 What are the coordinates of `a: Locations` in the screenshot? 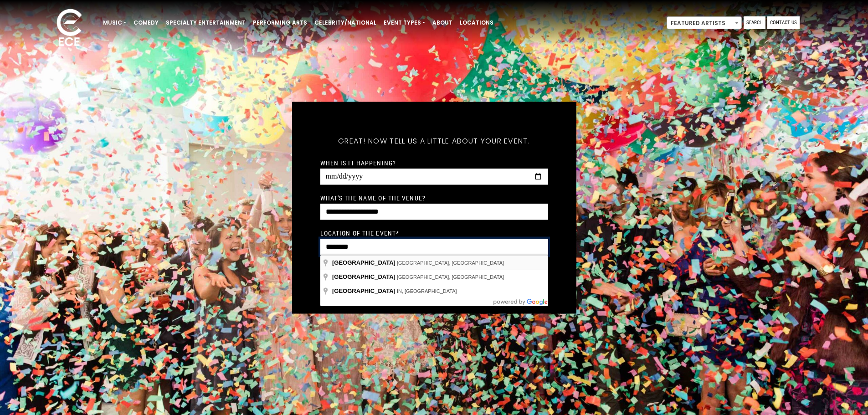 It's located at (477, 23).